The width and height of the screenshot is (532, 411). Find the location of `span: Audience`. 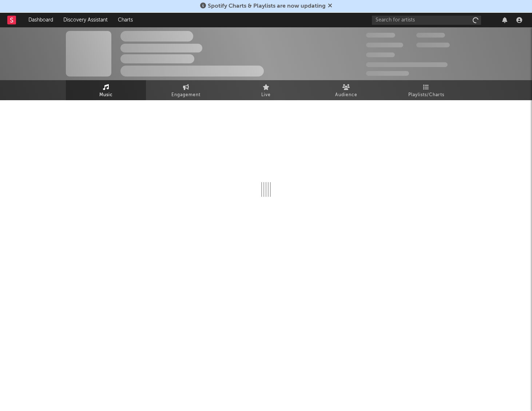

span: Audience is located at coordinates (346, 95).